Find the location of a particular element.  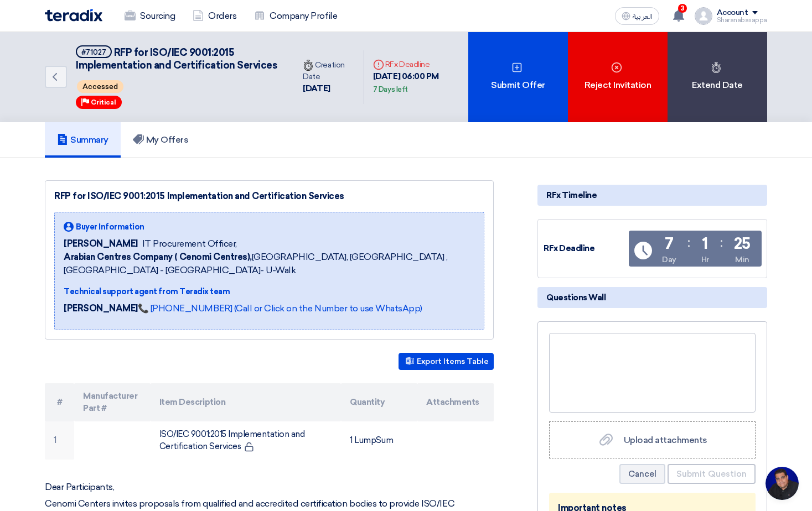

div: Sharanabasappa is located at coordinates (742, 20).